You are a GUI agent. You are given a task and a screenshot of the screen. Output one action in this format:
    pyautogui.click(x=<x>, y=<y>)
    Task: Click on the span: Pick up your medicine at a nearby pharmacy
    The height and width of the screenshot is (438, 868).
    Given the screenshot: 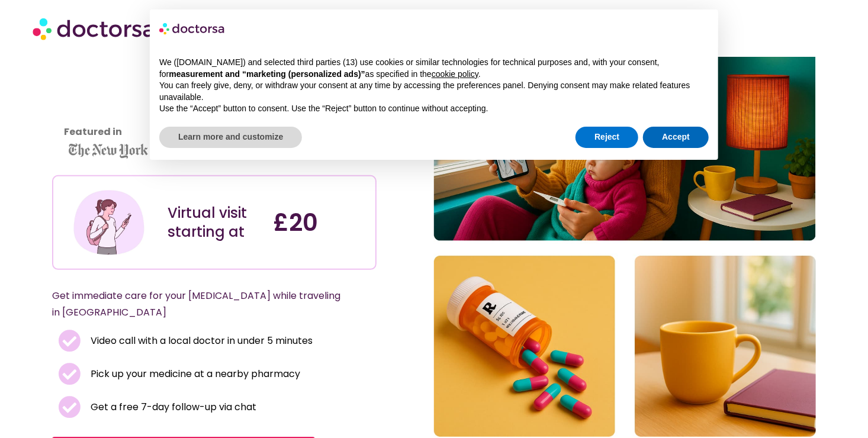 What is the action you would take?
    pyautogui.click(x=194, y=374)
    